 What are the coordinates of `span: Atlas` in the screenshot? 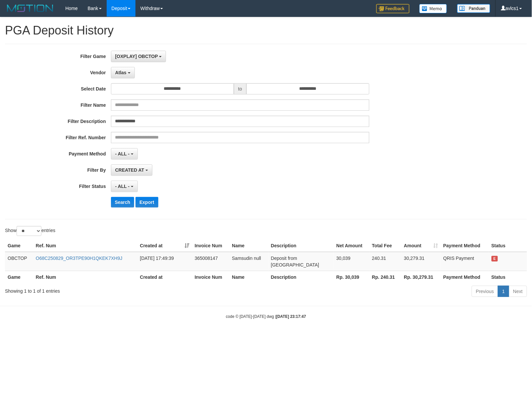 It's located at (121, 73).